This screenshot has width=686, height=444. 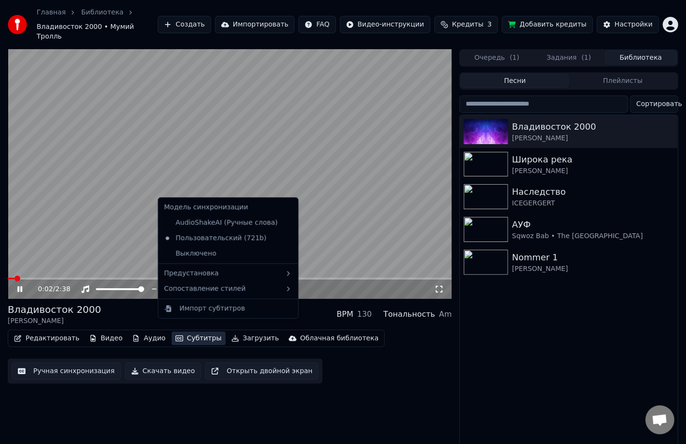 What do you see at coordinates (467, 25) in the screenshot?
I see `span: Кредиты` at bounding box center [467, 25].